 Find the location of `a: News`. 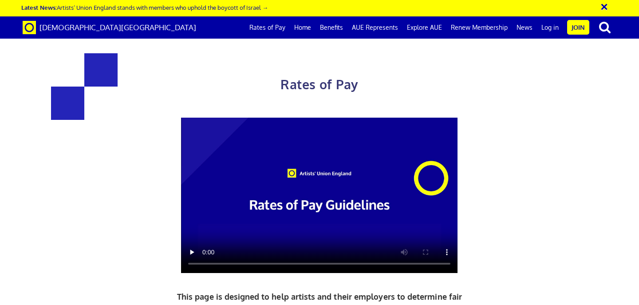

a: News is located at coordinates (524, 27).